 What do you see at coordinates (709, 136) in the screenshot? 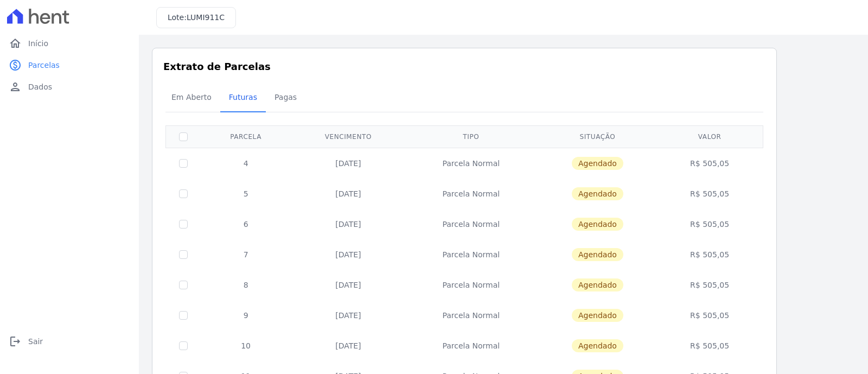
I see `th: Valor` at bounding box center [709, 136].